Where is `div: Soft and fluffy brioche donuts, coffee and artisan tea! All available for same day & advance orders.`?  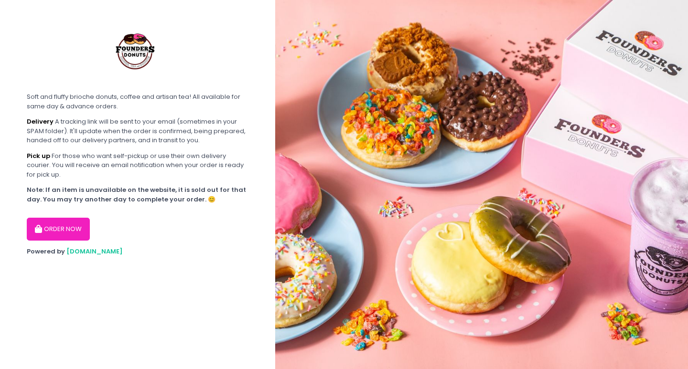 div: Soft and fluffy brioche donuts, coffee and artisan tea! All available for same day & advance orders. is located at coordinates (138, 101).